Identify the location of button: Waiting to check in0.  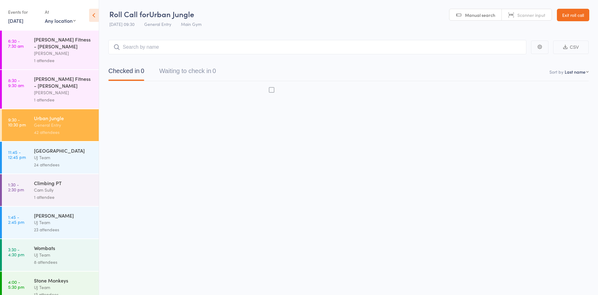
(188, 72).